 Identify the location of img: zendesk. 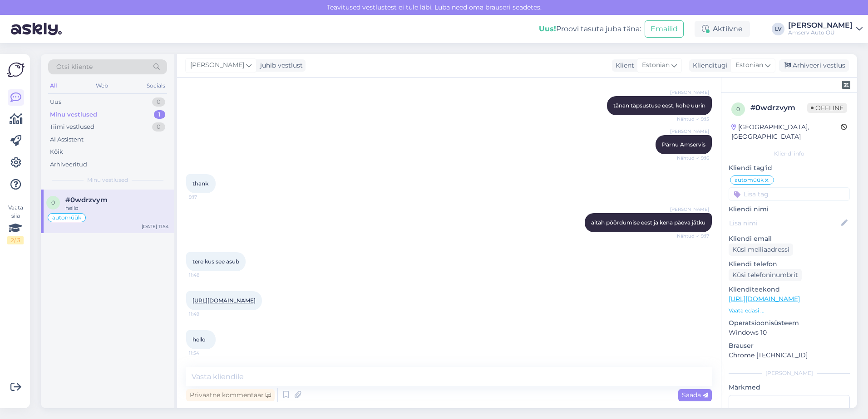
(846, 85).